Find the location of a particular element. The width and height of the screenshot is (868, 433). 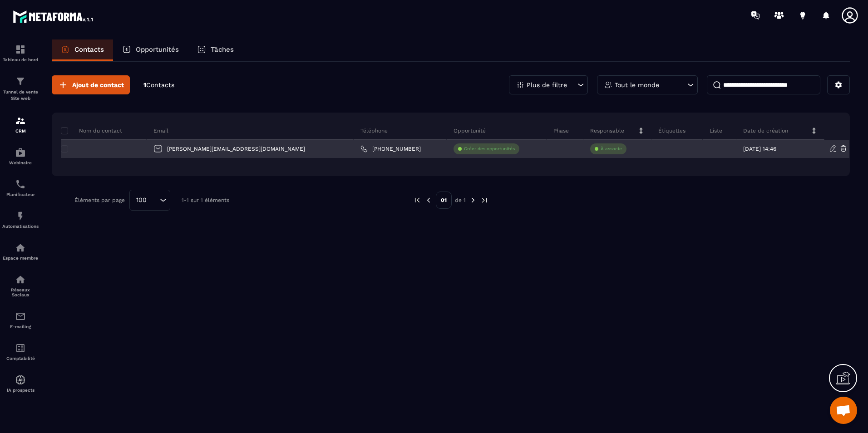

p: Webinaire is located at coordinates (21, 163).